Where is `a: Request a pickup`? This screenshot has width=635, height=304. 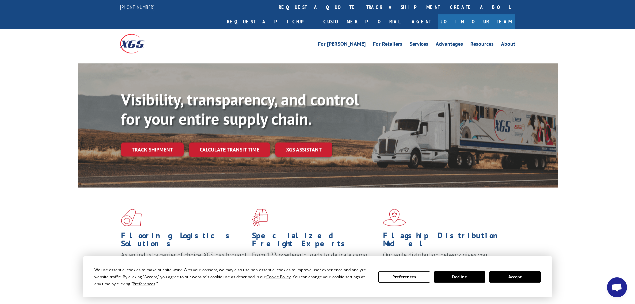
a: Request a pickup is located at coordinates (270, 21).